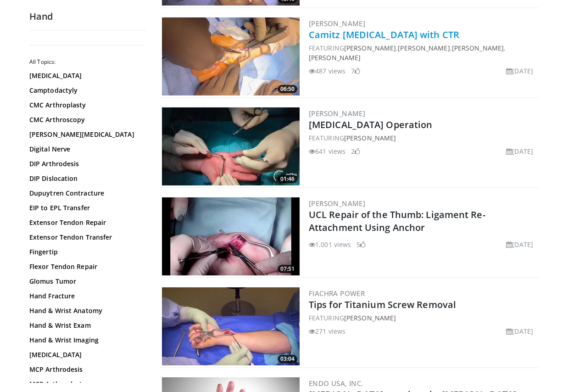 This screenshot has height=392, width=568. Describe the element at coordinates (85, 149) in the screenshot. I see `a: Digital Nerve` at that location.